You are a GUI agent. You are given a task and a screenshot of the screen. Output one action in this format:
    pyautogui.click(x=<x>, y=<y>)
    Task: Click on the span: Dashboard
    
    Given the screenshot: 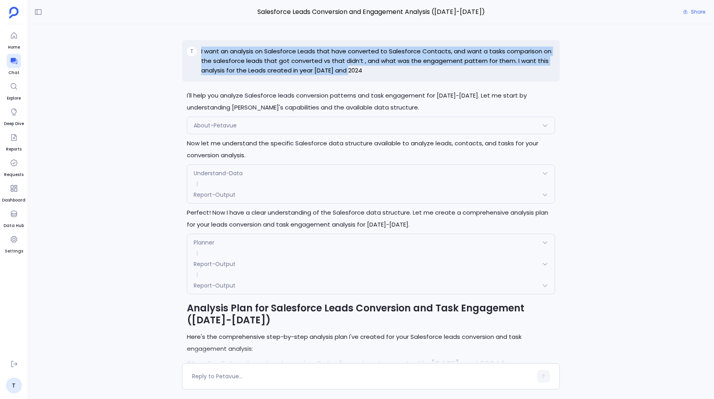 What is the action you would take?
    pyautogui.click(x=14, y=200)
    